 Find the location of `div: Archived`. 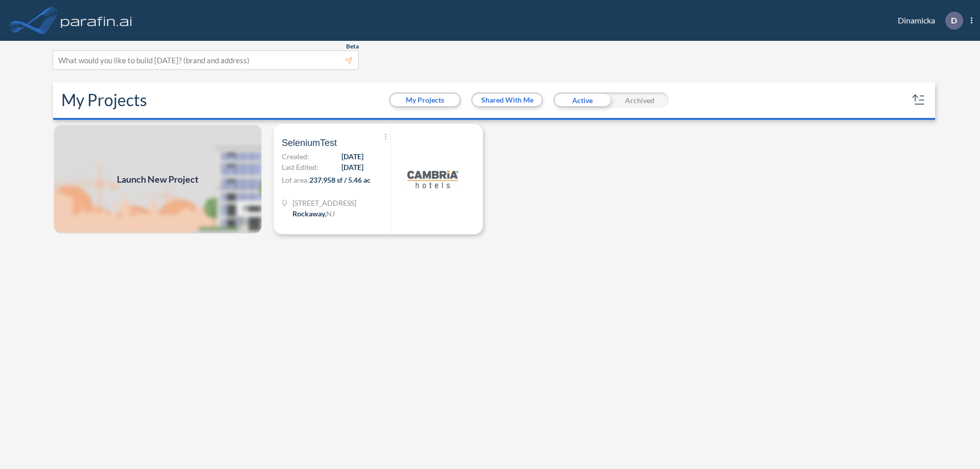

div: Archived is located at coordinates (640, 100).